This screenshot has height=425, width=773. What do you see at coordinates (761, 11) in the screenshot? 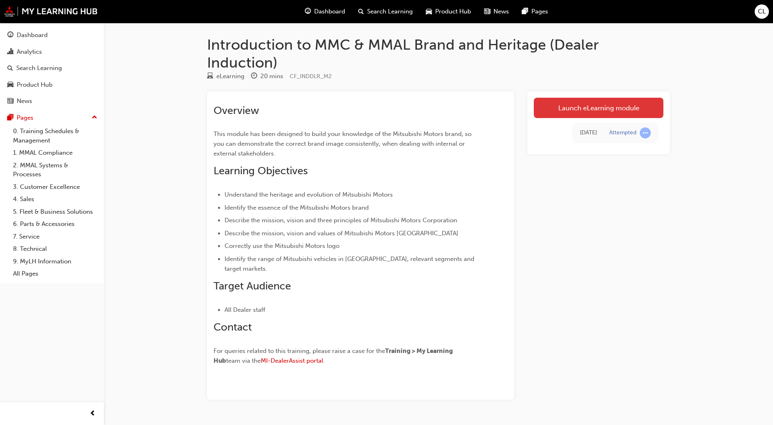
I see `button: CL` at bounding box center [761, 11].